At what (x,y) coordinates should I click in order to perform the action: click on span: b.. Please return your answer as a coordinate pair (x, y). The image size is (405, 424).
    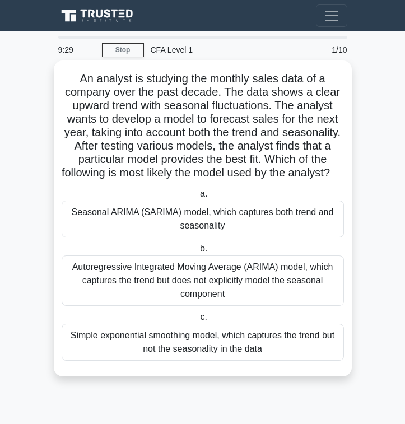
    Looking at the image, I should click on (203, 248).